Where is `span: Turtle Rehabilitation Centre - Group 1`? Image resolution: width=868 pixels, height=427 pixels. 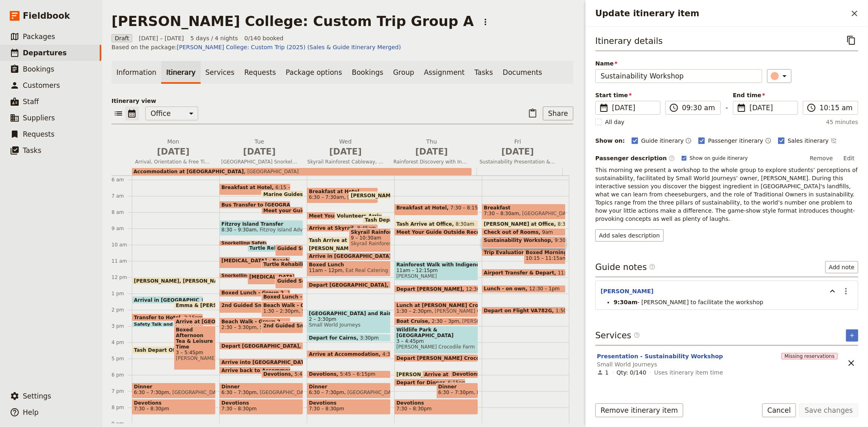
span: Turtle Rehabilitation Centre - Group 1 is located at coordinates (303, 248).